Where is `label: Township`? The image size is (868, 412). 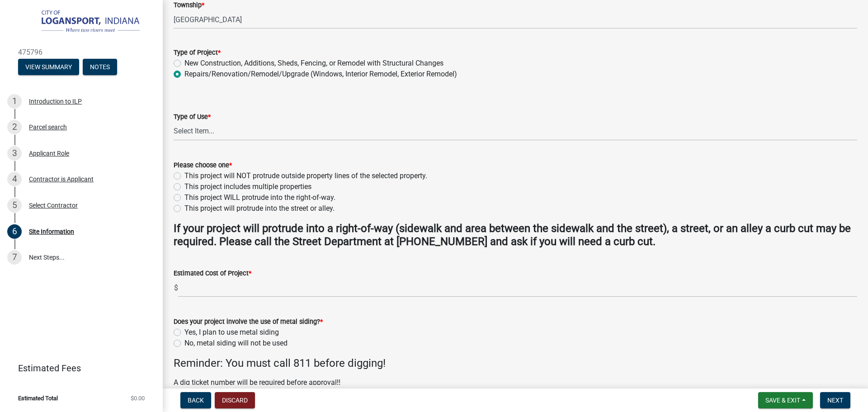
label: Township is located at coordinates (189, 6).